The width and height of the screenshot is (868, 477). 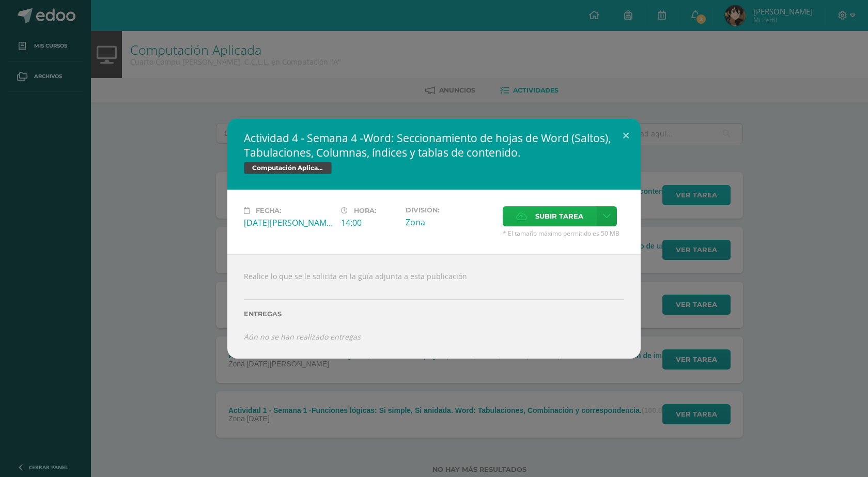 I want to click on span: Computación Aplicada, so click(x=288, y=168).